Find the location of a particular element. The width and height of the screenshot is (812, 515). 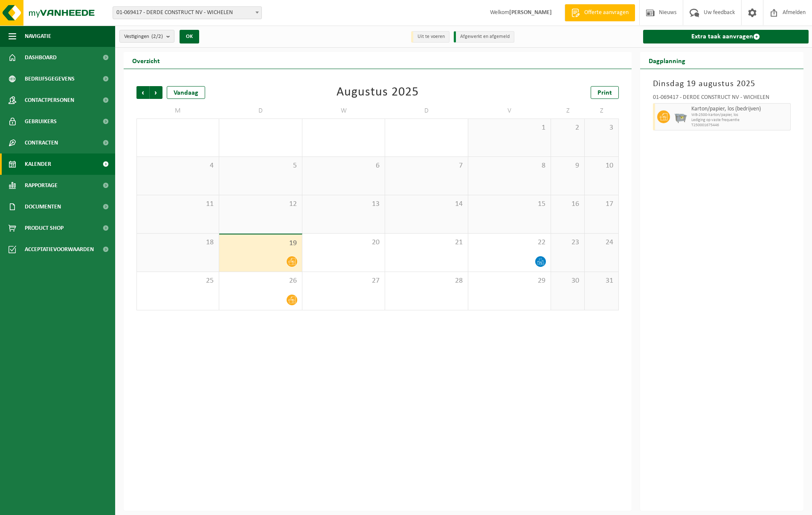

span: Gebruikers is located at coordinates (40, 121).